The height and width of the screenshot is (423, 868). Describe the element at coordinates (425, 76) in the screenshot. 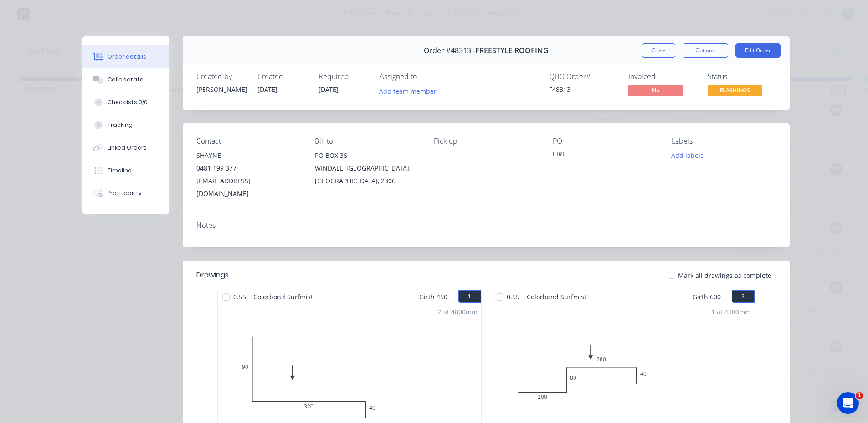

I see `div: Assigned to` at that location.